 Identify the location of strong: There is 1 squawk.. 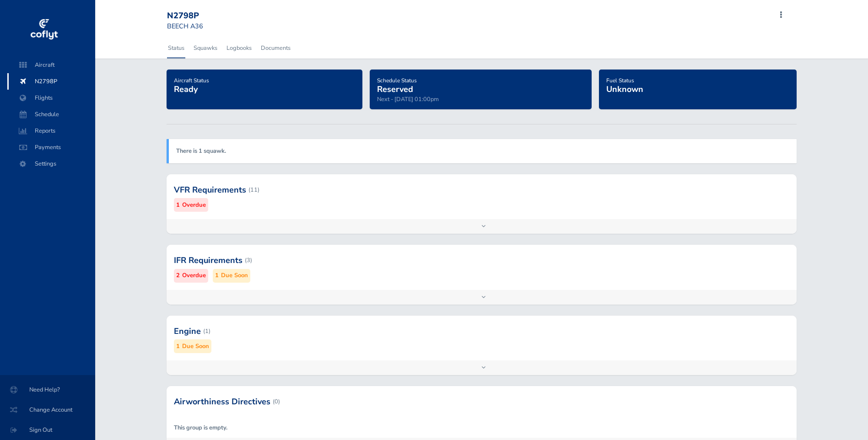
(201, 151).